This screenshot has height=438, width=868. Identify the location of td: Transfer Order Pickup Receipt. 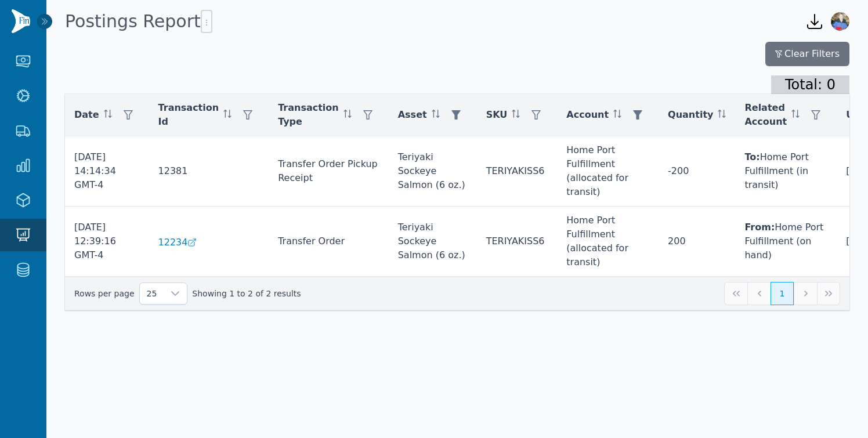
(328, 171).